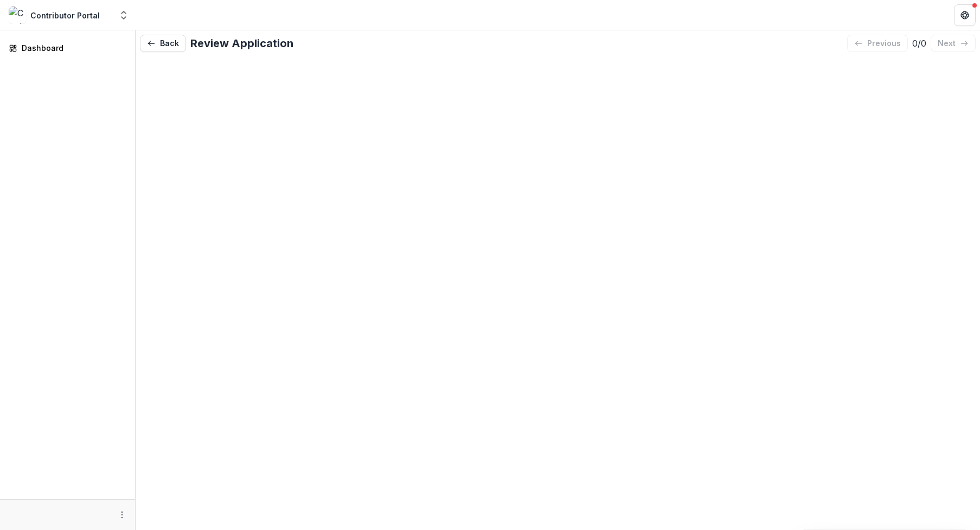  What do you see at coordinates (947, 44) in the screenshot?
I see `p: next` at bounding box center [947, 44].